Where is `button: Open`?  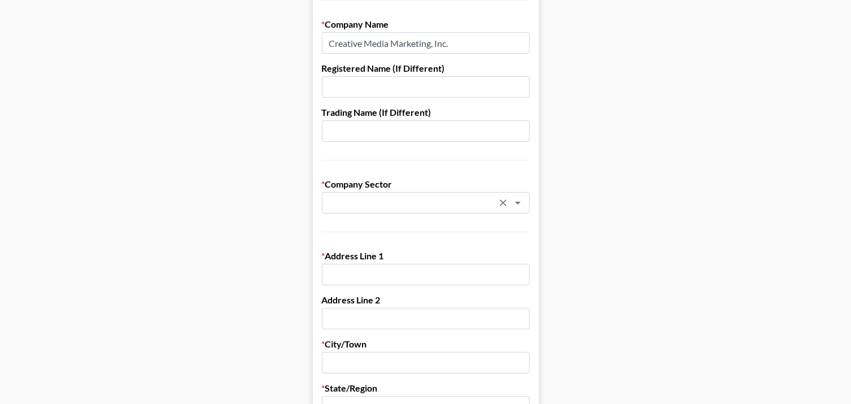 button: Open is located at coordinates (518, 203).